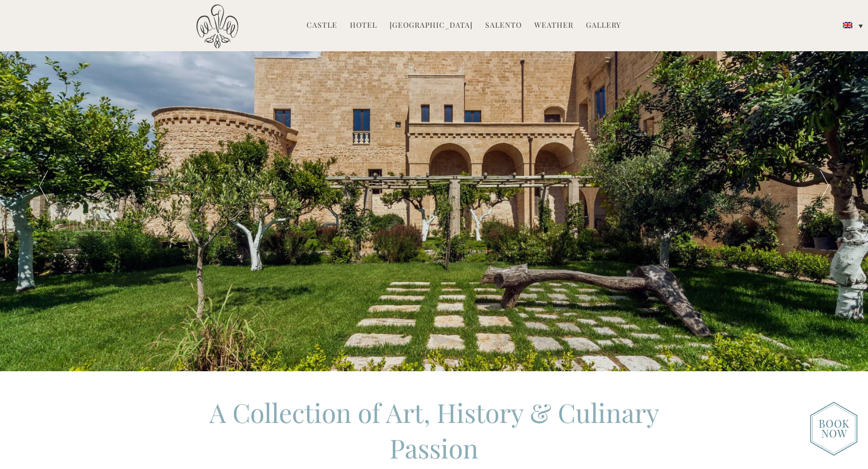 Image resolution: width=868 pixels, height=469 pixels. I want to click on span: A Collection of Art, History & Culinary Passion, so click(434, 430).